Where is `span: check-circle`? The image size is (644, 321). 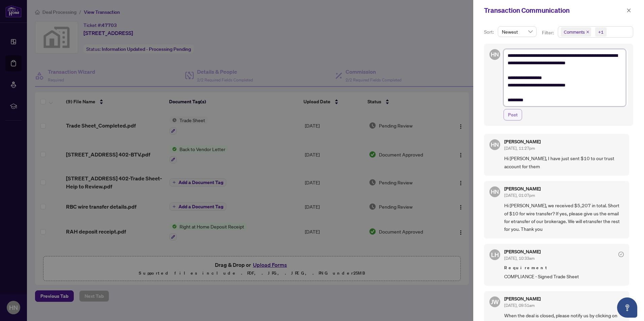
span: check-circle is located at coordinates (621, 254).